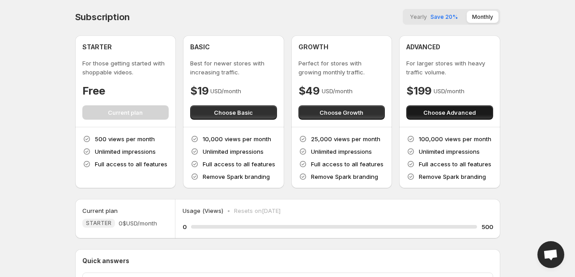 The height and width of the screenshot is (277, 575). I want to click on button: YearlySave 20%, so click(434, 17).